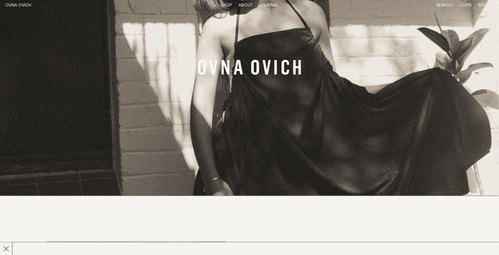 The width and height of the screenshot is (499, 255). Describe the element at coordinates (226, 5) in the screenshot. I see `a: Shop` at that location.